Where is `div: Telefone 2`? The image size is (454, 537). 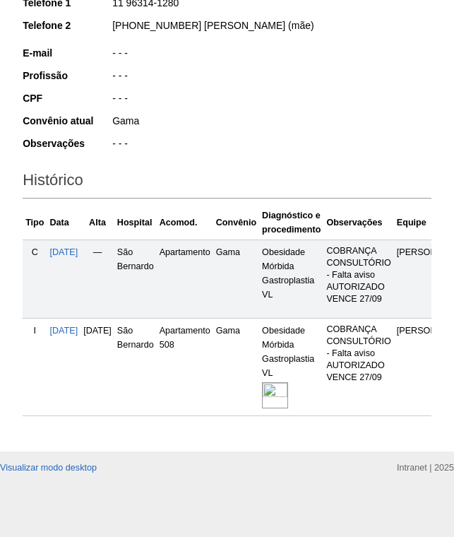 div: Telefone 2 is located at coordinates (66, 25).